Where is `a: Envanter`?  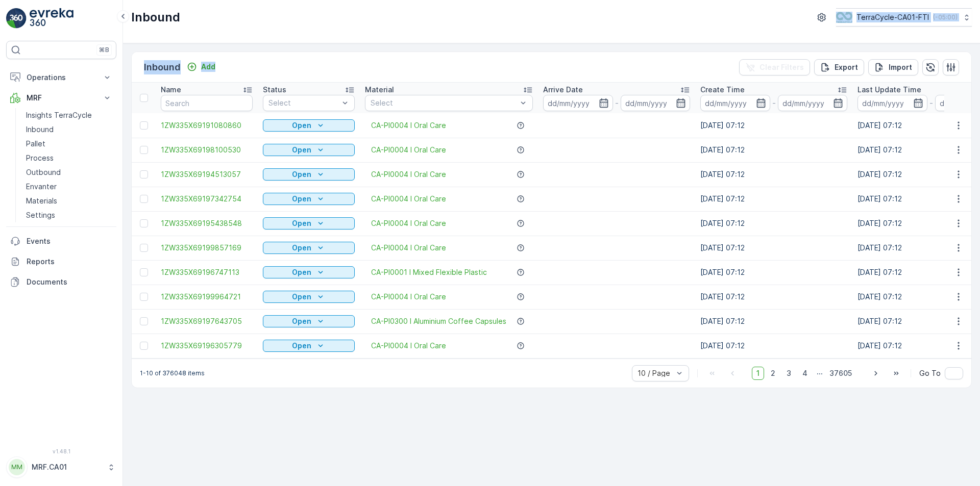
a: Envanter is located at coordinates (69, 186).